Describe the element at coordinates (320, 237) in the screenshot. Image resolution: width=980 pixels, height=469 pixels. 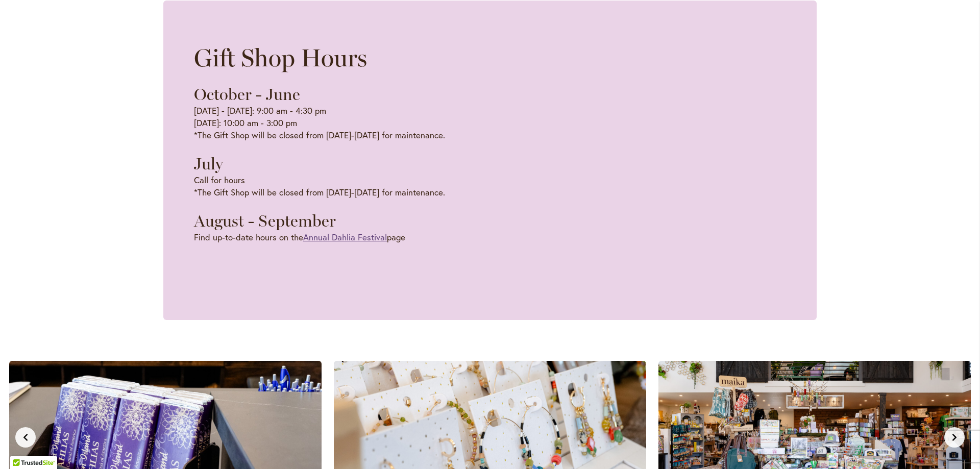
I see `p: Find up-to-date hours on the page` at that location.